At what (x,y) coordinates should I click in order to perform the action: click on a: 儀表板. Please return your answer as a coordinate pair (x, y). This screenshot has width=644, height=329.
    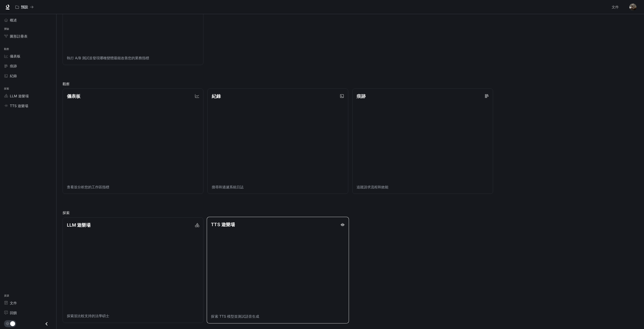
    Looking at the image, I should click on (28, 56).